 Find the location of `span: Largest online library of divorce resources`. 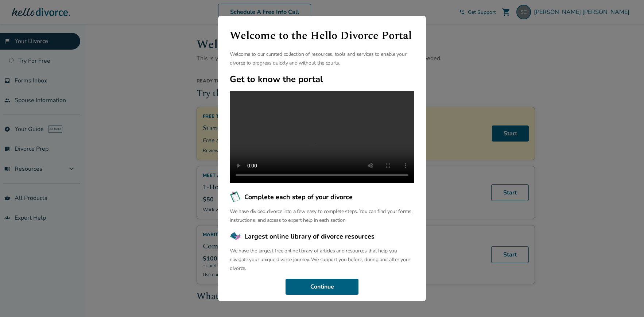

span: Largest online library of divorce resources is located at coordinates (309, 237).